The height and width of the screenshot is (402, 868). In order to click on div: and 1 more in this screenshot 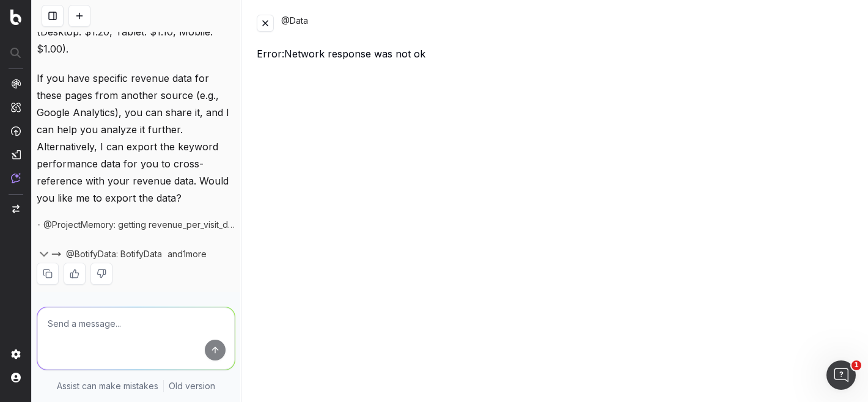, I will do `click(191, 254)`.